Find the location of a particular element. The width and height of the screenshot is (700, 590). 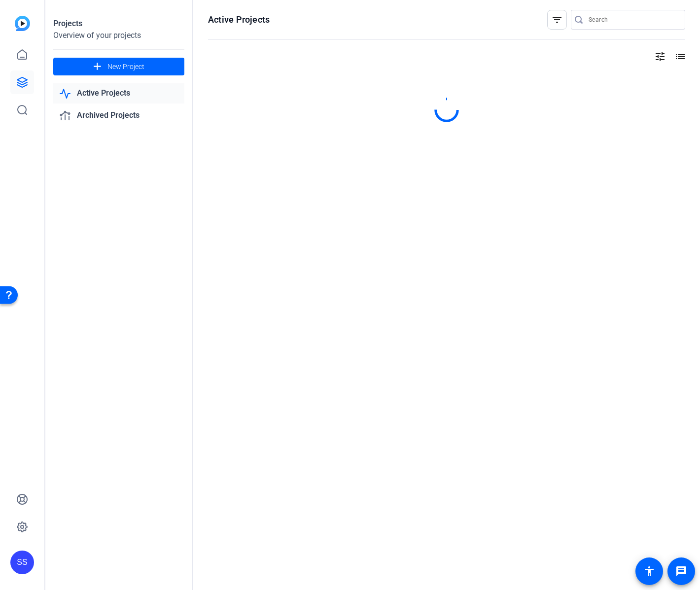

span: New Project is located at coordinates (126, 66).